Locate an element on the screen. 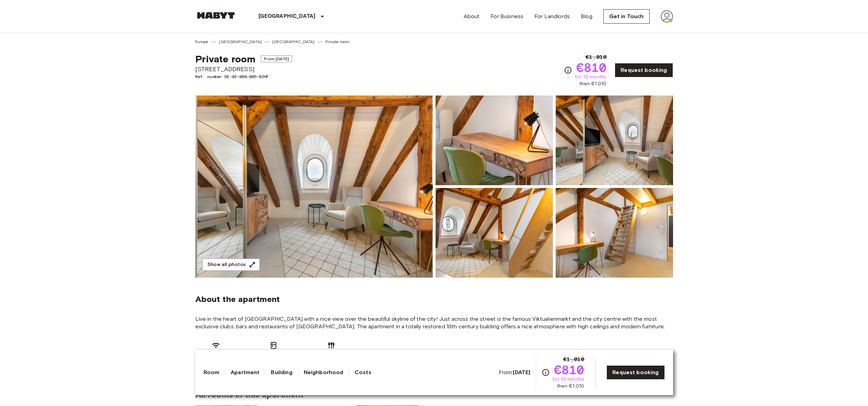 The height and width of the screenshot is (406, 868). img: Habyt is located at coordinates (216, 16).